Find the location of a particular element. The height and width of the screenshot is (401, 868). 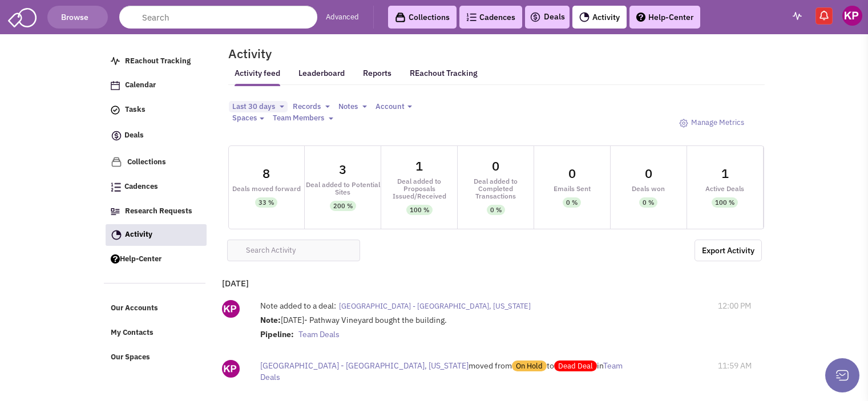

span: 11:59 AM is located at coordinates (734, 365).